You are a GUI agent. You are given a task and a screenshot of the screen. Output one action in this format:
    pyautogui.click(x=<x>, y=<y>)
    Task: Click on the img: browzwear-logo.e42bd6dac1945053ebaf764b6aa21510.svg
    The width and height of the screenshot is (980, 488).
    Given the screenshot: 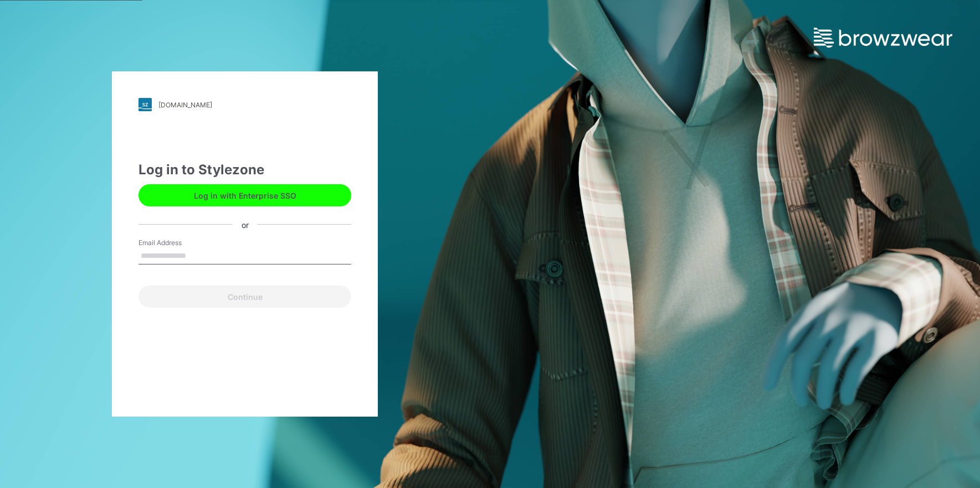 What is the action you would take?
    pyautogui.click(x=884, y=38)
    